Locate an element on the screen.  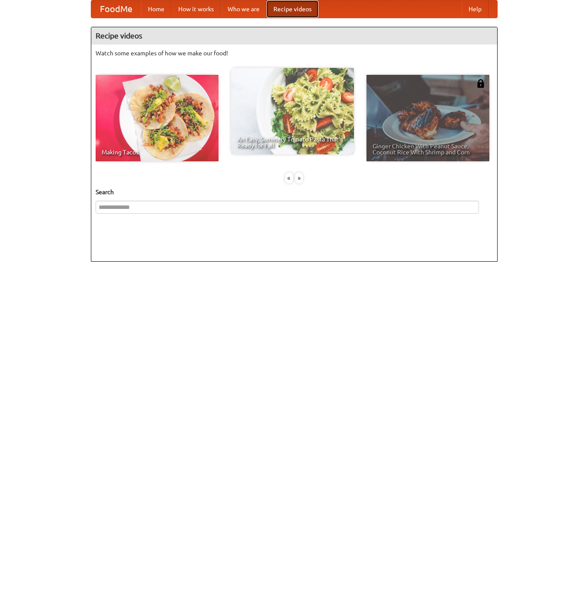
span: Making Tacos is located at coordinates (157, 152).